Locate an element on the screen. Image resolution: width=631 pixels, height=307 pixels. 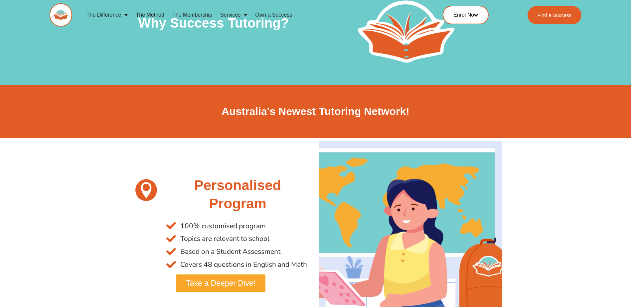
a: Find a Success is located at coordinates (554, 15).